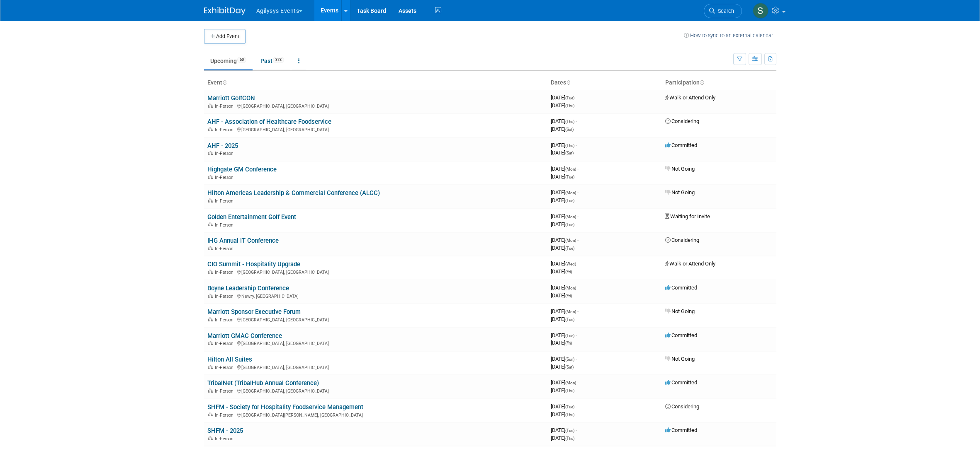 This screenshot has width=980, height=451. What do you see at coordinates (687, 216) in the screenshot?
I see `span: Waiting for Invite` at bounding box center [687, 216].